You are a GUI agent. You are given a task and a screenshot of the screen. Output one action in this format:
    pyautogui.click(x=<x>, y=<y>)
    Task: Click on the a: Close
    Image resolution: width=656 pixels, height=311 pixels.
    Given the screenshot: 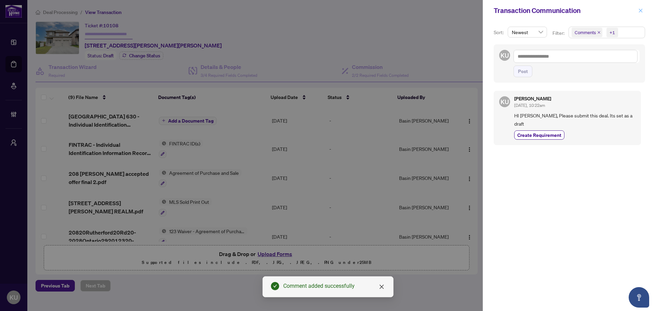 What is the action you would take?
    pyautogui.click(x=382, y=287)
    